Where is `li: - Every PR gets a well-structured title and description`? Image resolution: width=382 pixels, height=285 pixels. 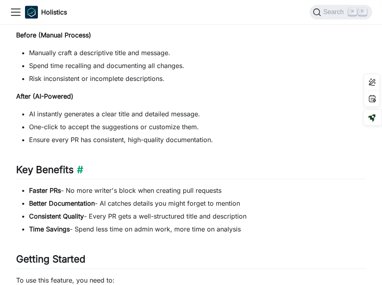 li: - Every PR gets a well-structured title and description is located at coordinates (197, 216).